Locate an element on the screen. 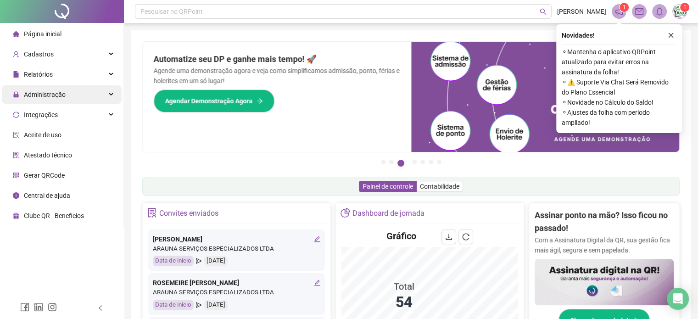 The height and width of the screenshot is (319, 698). span: file is located at coordinates (16, 74).